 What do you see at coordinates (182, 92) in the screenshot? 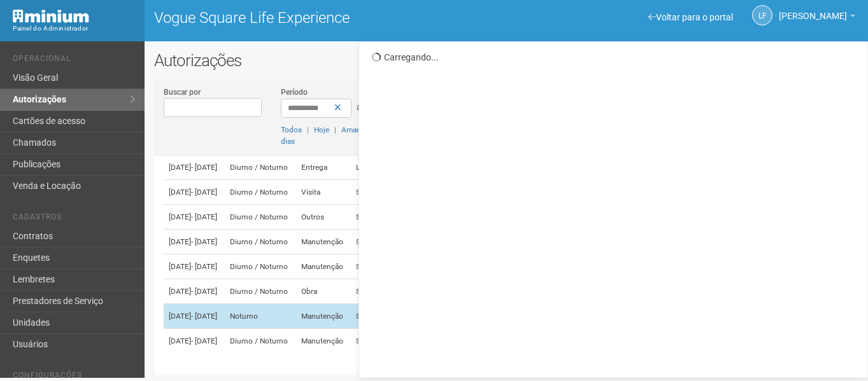
I see `label: Buscar por` at bounding box center [182, 92].